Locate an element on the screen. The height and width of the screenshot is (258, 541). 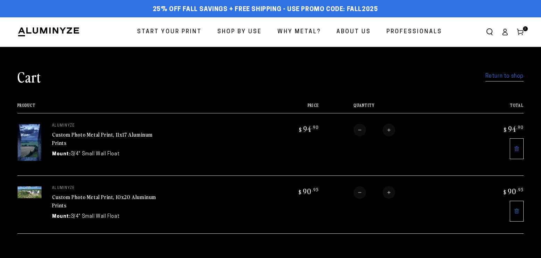
th: Quantity is located at coordinates (391, 108).